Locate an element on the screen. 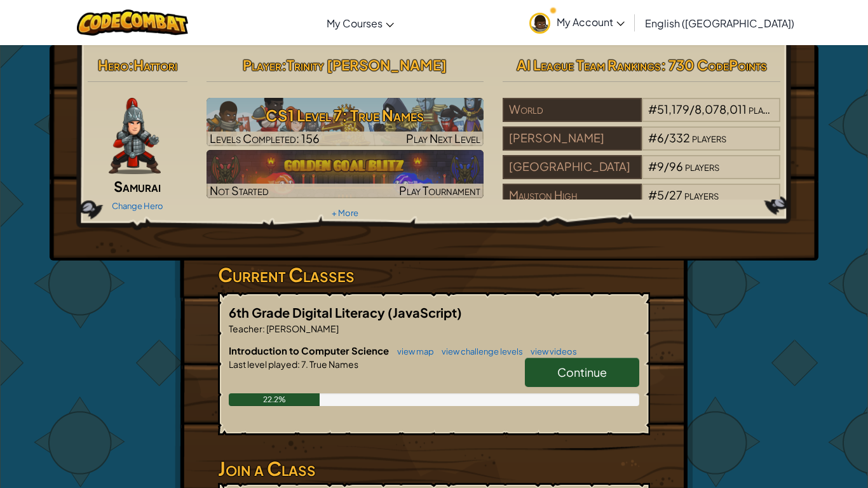  a: Mauston High#5/27players is located at coordinates (641, 202).